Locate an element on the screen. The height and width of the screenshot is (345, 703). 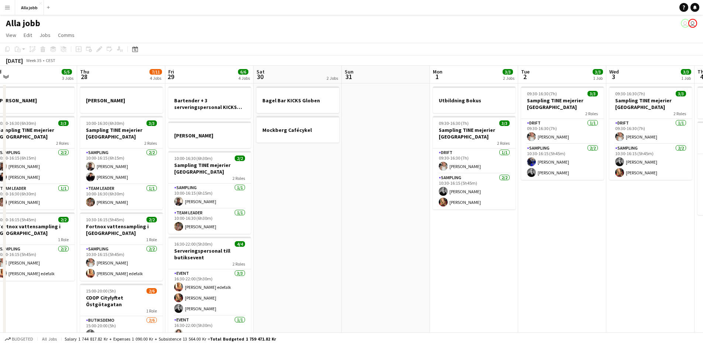
span: 4/4 is located at coordinates (240, 244).